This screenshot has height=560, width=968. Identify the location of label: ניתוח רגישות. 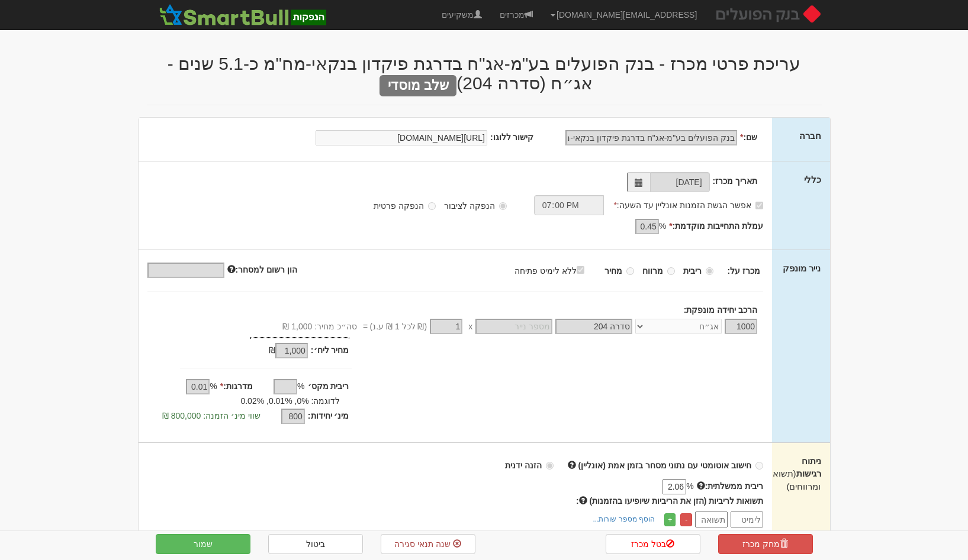
(800, 474).